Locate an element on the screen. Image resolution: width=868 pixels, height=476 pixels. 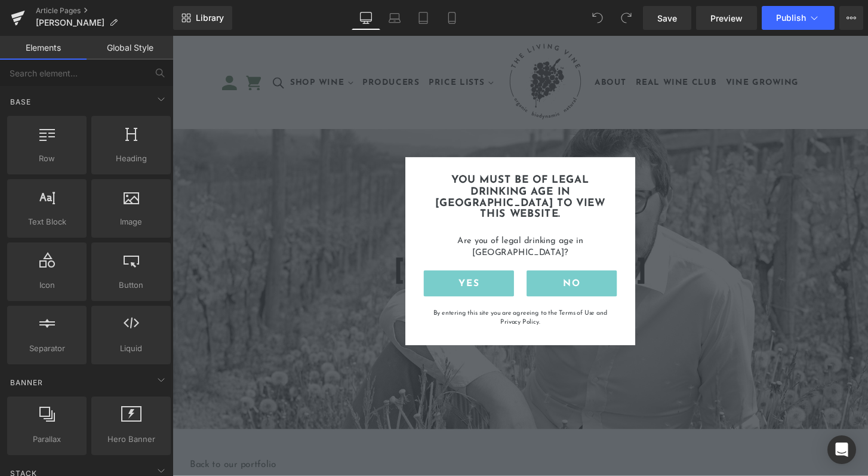
a: Article Pages is located at coordinates (105, 11).